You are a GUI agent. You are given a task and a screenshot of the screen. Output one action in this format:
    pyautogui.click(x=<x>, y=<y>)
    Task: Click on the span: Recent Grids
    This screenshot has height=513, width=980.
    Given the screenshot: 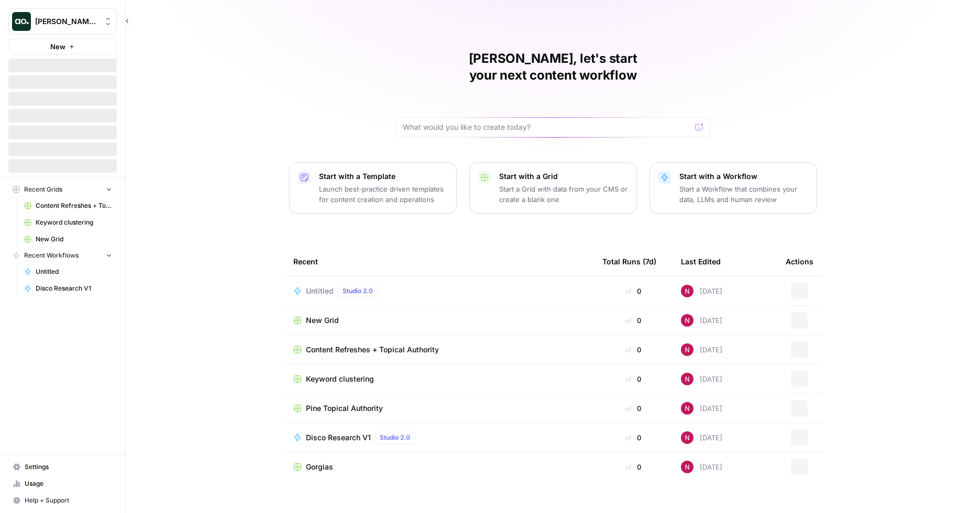 What is the action you would take?
    pyautogui.click(x=43, y=189)
    